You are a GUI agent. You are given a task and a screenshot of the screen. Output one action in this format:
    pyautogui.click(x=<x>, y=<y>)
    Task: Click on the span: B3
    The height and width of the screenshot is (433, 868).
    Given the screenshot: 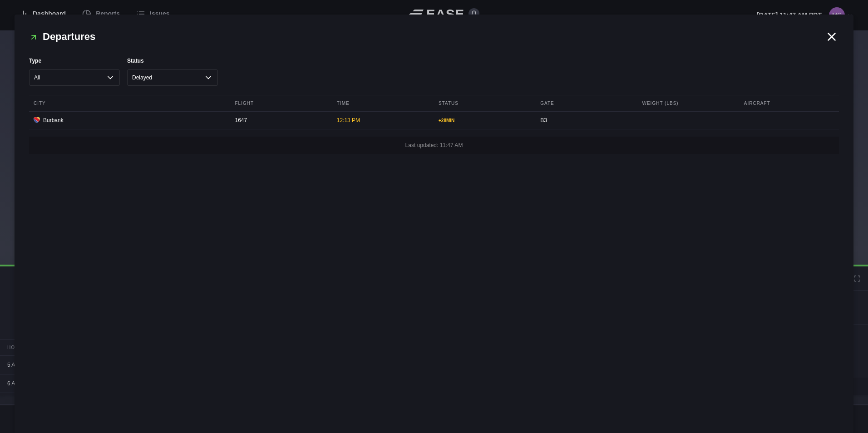 What is the action you would take?
    pyautogui.click(x=543, y=120)
    